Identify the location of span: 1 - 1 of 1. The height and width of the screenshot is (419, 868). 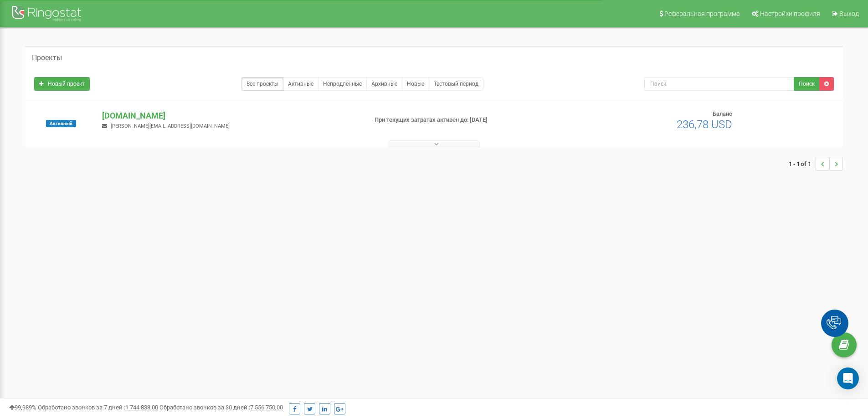
(802, 164).